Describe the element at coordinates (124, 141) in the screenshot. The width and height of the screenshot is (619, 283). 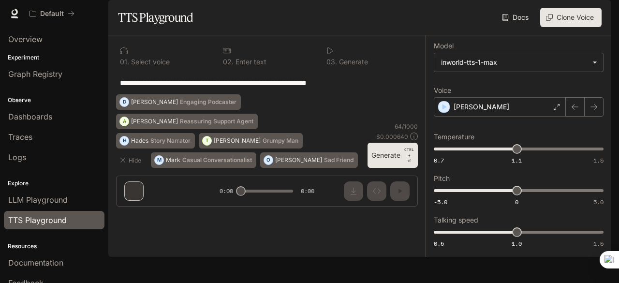
I see `div: H` at that location.